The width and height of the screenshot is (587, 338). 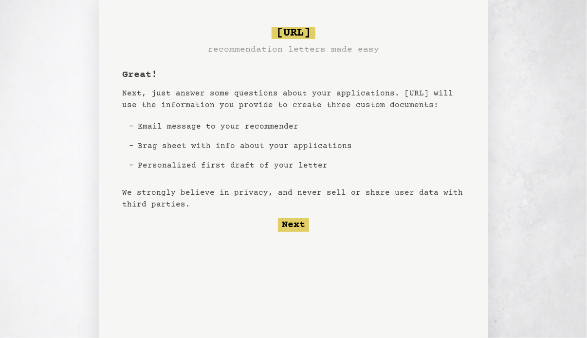 What do you see at coordinates (294, 50) in the screenshot?
I see `h3: recommendation letters made easy` at bounding box center [294, 50].